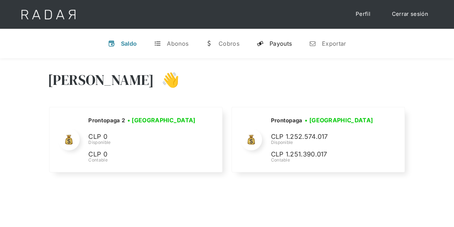  I want to click on h2: Prontopaga 2, so click(107, 120).